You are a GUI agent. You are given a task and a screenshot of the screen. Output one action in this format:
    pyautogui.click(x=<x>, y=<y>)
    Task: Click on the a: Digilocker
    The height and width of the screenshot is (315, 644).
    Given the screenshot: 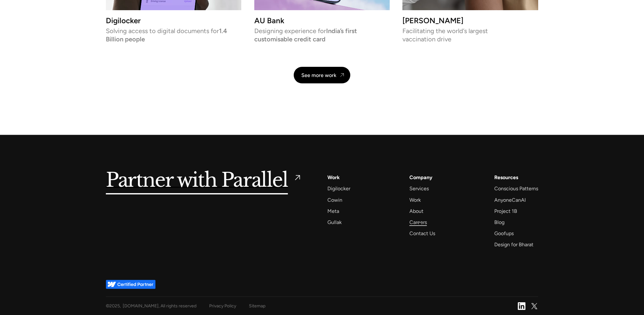 What is the action you would take?
    pyautogui.click(x=339, y=189)
    